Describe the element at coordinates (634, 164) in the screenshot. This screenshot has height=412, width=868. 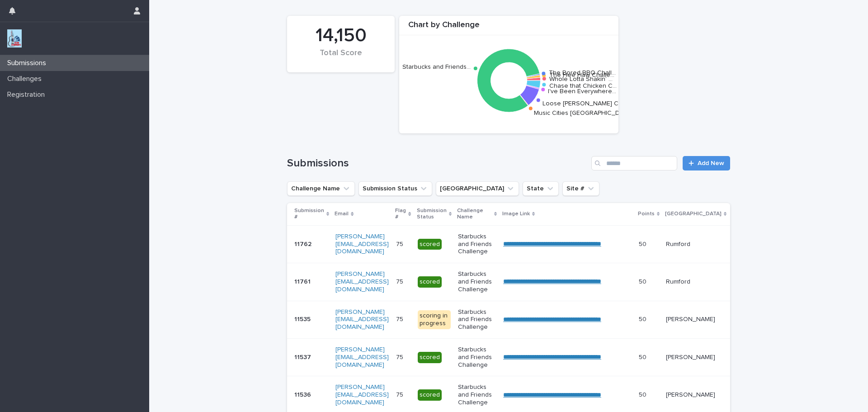
I see `input: Search` at that location.